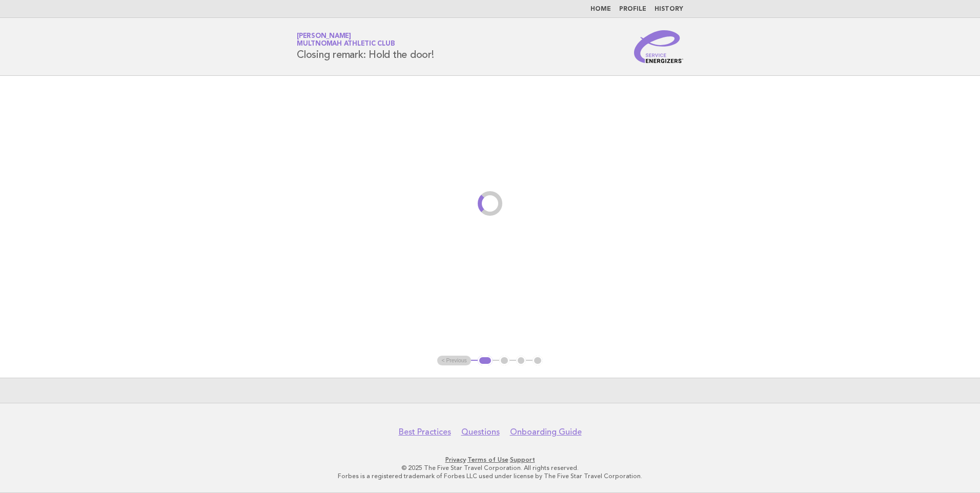 The image size is (980, 493). I want to click on a: Home, so click(601, 9).